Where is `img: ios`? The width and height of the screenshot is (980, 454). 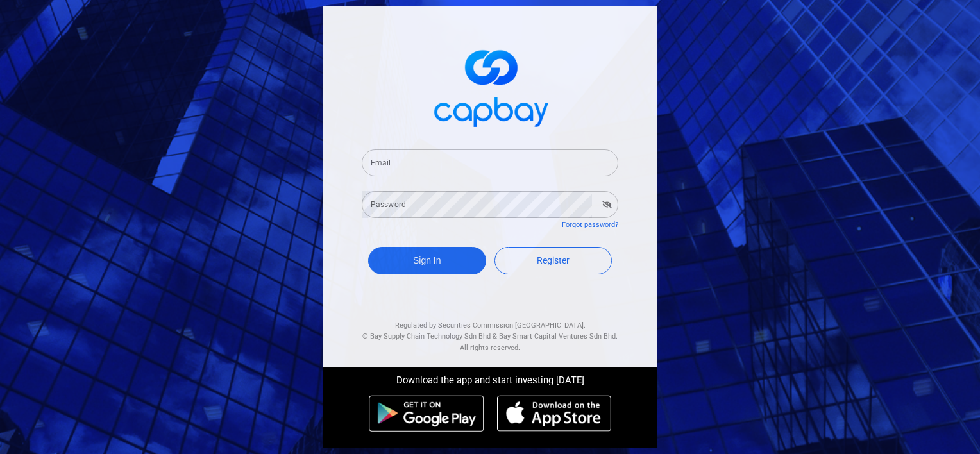 img: ios is located at coordinates (554, 413).